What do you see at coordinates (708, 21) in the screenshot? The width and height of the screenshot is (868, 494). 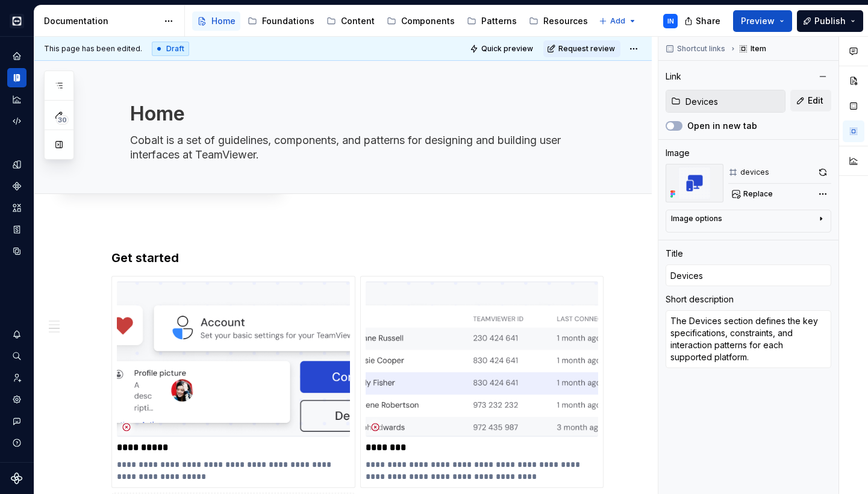 I see `span: Share` at bounding box center [708, 21].